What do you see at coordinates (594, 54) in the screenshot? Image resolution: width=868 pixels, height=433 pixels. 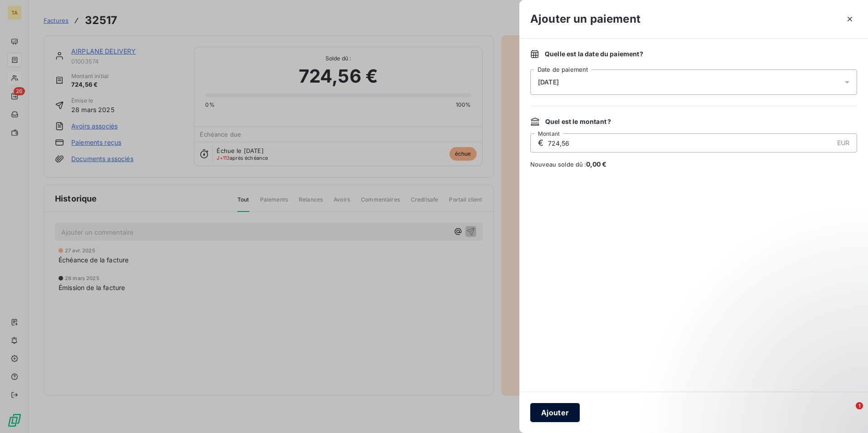 I see `span: Quelle est la date du paiement ?` at bounding box center [594, 54].